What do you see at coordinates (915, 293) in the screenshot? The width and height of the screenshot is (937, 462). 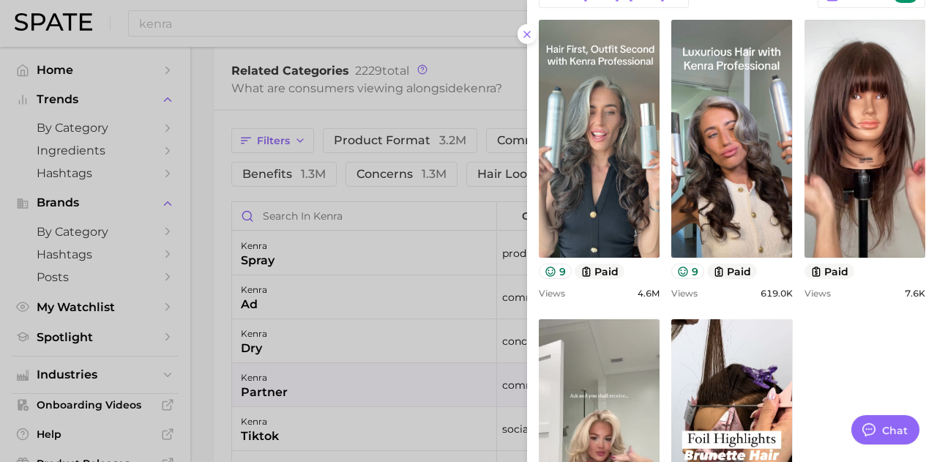 I see `span: 7.6k` at bounding box center [915, 293].